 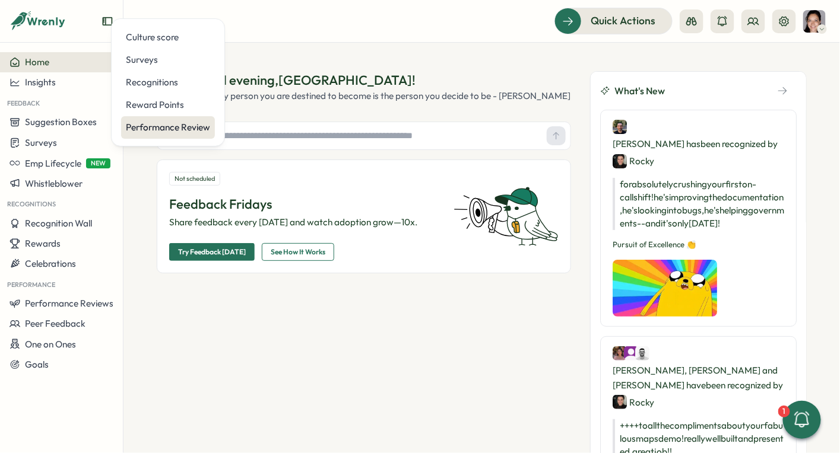 I want to click on span: What's New, so click(x=639, y=91).